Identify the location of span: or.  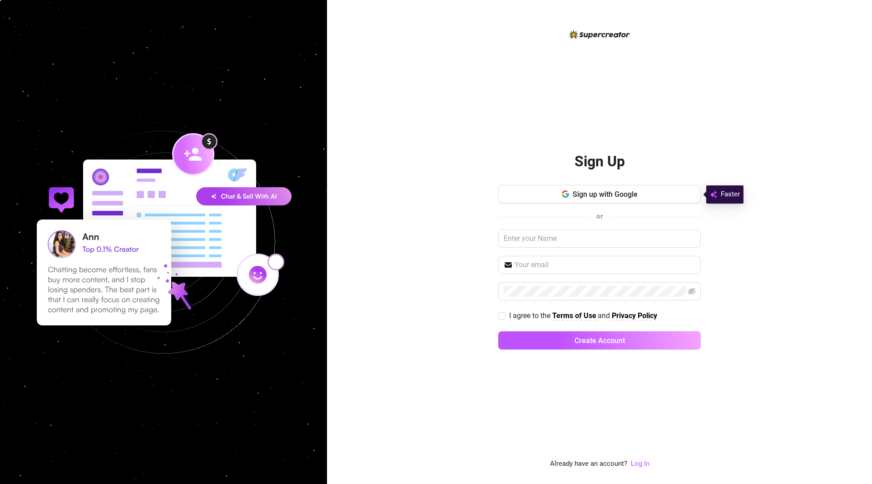
(600, 216).